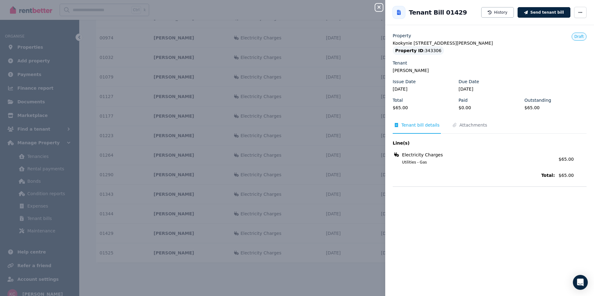 The image size is (594, 296). I want to click on span: Utilities - Gas, so click(475, 162).